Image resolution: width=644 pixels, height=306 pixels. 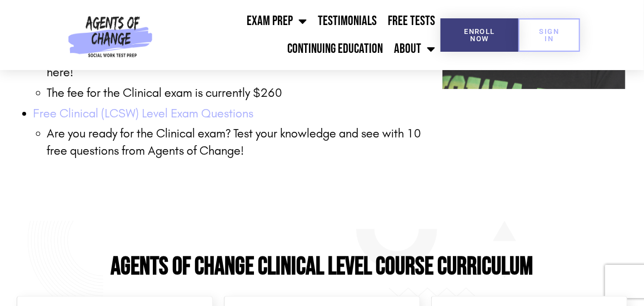 I want to click on a: Free Clinical (LCSW) Level Exam Questions, so click(x=143, y=113).